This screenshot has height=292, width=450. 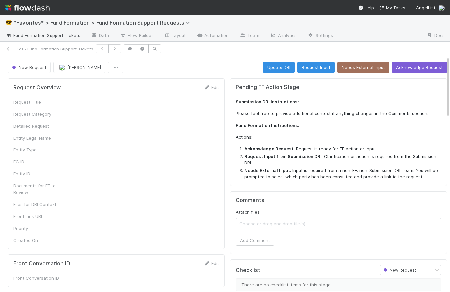 I want to click on span: AngelList, so click(x=426, y=8).